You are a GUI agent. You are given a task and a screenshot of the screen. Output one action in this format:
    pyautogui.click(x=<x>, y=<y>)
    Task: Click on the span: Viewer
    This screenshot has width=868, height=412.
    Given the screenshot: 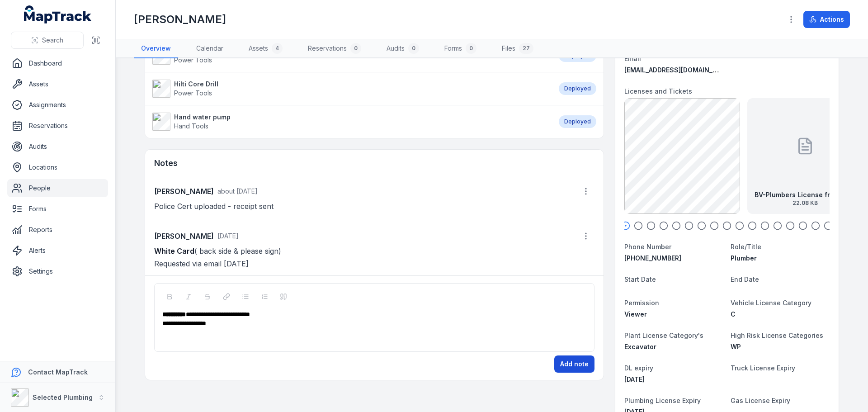 What is the action you would take?
    pyautogui.click(x=636, y=314)
    